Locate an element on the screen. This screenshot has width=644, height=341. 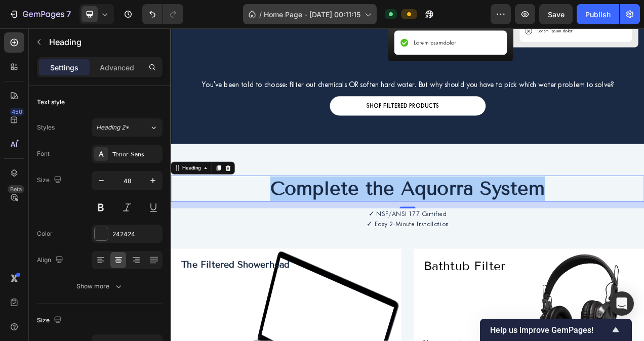
button: Heading 2* is located at coordinates (127, 128).